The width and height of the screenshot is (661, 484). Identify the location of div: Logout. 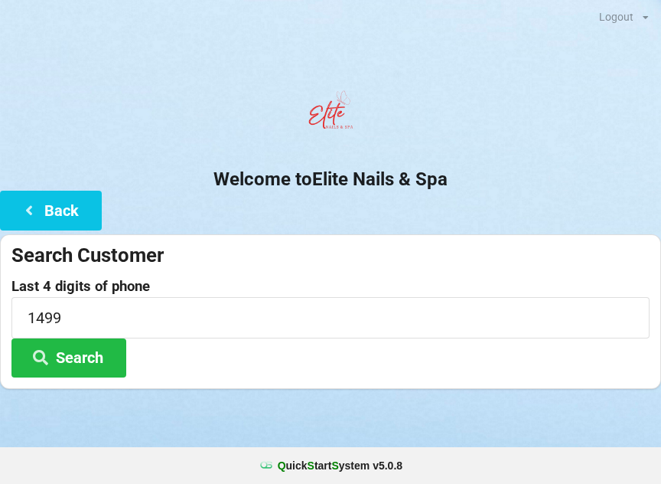
(616, 17).